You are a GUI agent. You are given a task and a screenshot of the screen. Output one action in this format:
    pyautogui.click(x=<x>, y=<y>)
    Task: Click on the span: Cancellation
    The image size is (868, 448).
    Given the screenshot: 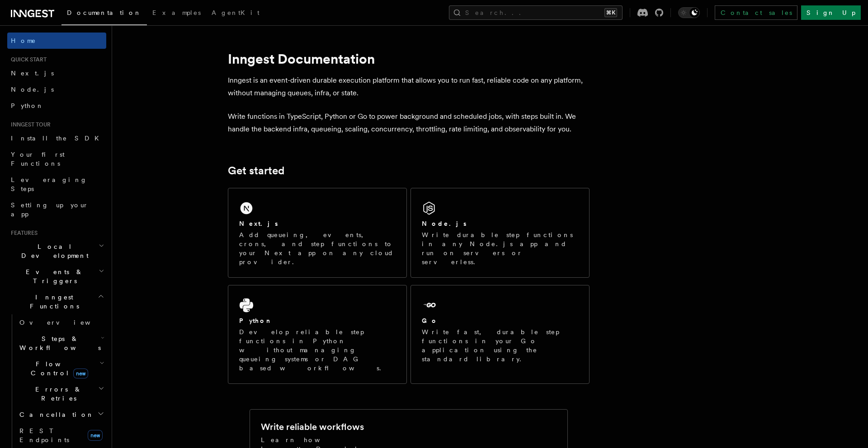 What is the action you would take?
    pyautogui.click(x=54, y=414)
    